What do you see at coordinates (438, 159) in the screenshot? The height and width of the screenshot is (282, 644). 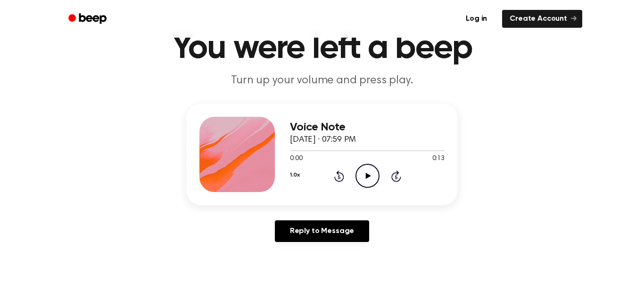 I see `span: 0:13` at bounding box center [438, 159].